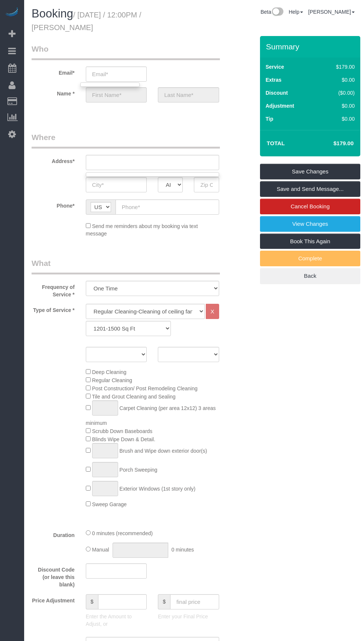 The width and height of the screenshot is (364, 641). Describe the element at coordinates (270, 119) in the screenshot. I see `label: Tip` at that location.